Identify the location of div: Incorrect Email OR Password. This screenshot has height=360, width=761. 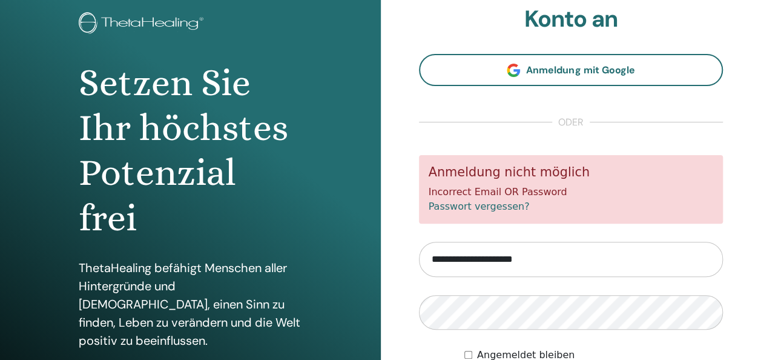
(571, 189).